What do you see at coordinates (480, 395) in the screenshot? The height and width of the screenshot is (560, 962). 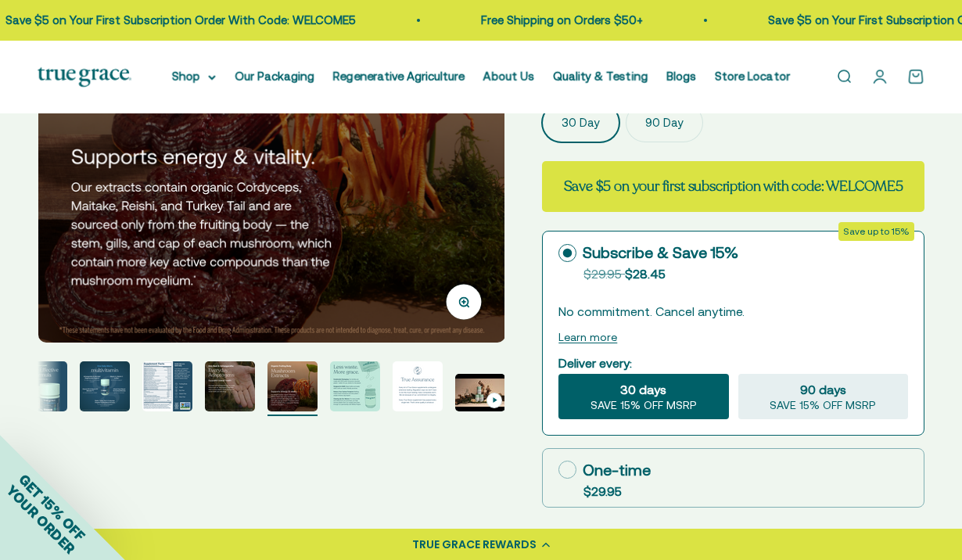 I see `button: Go to item 10` at bounding box center [480, 395].